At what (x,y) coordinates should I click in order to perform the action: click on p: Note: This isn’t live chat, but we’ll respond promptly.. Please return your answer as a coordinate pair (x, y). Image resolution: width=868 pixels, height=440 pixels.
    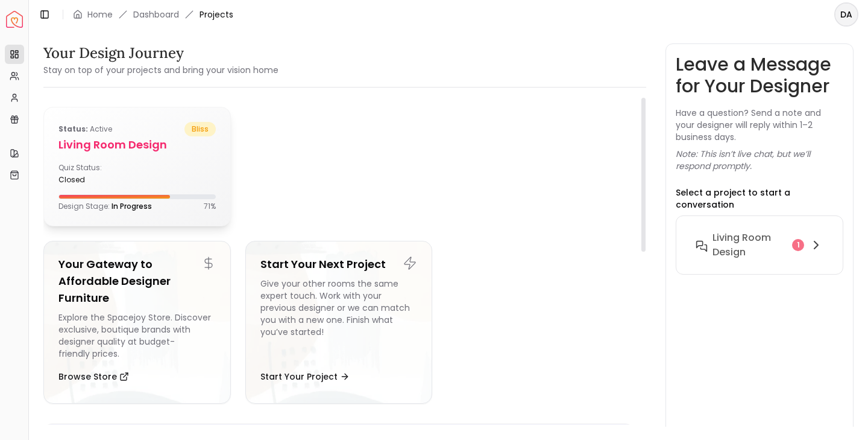
    Looking at the image, I should click on (760, 160).